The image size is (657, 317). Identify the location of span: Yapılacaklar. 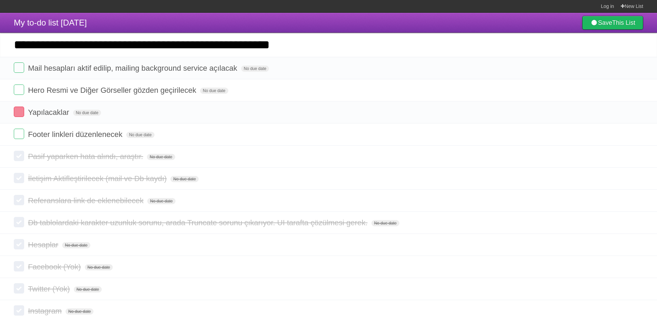
(49, 112).